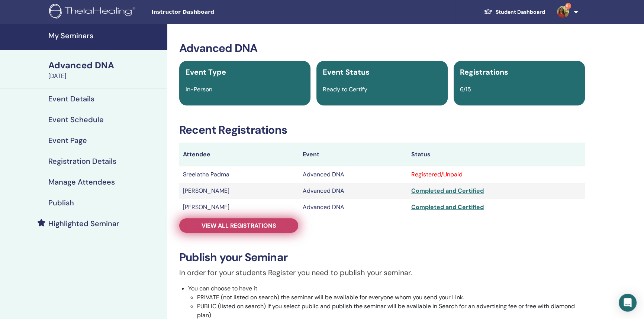 The width and height of the screenshot is (644, 319). What do you see at coordinates (106, 65) in the screenshot?
I see `div: Advanced DNA` at bounding box center [106, 65].